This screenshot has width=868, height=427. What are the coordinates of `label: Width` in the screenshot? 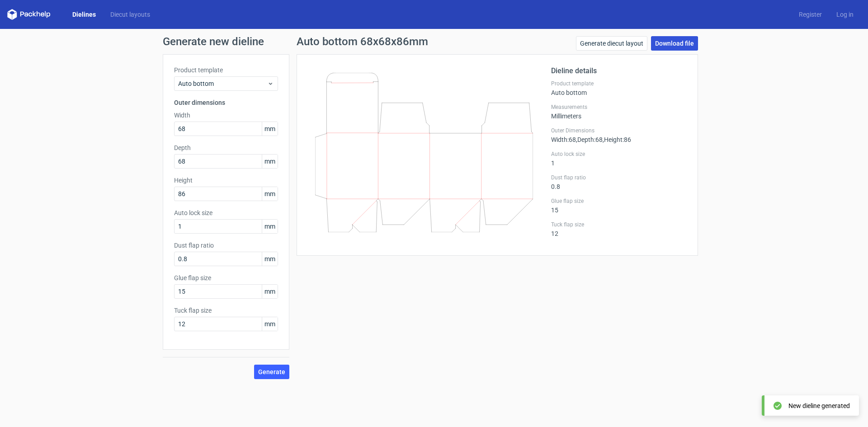 It's located at (226, 115).